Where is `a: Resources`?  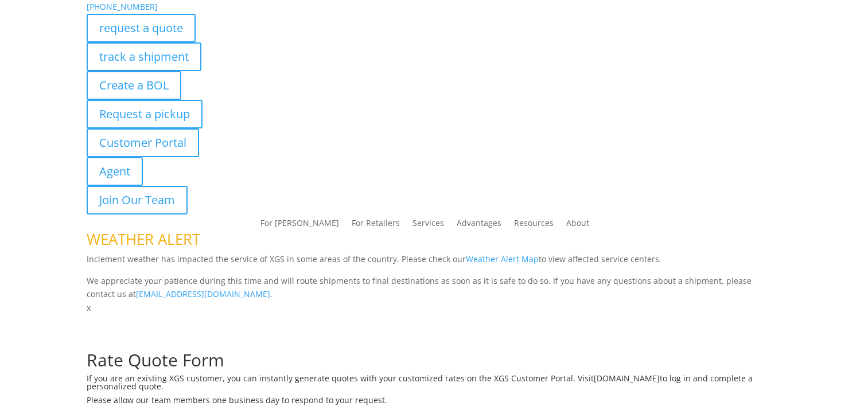
a: Resources is located at coordinates (534, 226).